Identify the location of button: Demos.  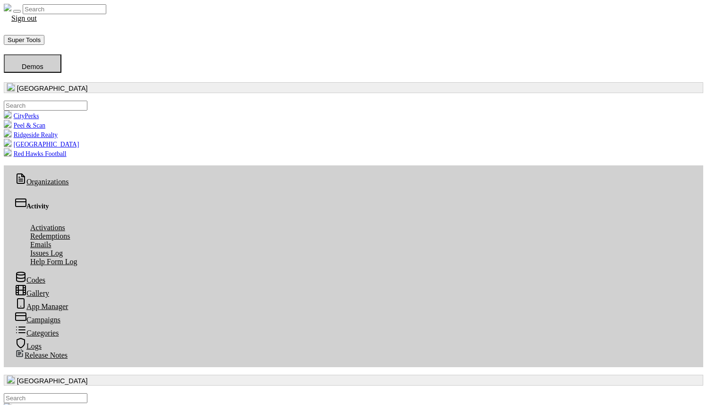
(33, 63).